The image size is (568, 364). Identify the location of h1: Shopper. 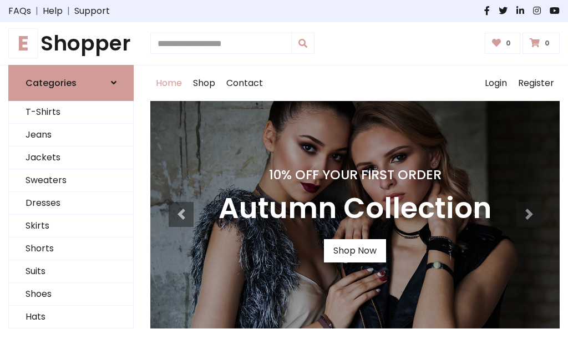
(71, 43).